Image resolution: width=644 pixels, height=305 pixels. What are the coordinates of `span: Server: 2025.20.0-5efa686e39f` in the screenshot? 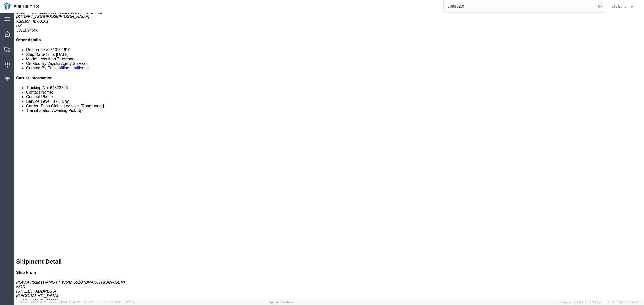 It's located at (50, 302).